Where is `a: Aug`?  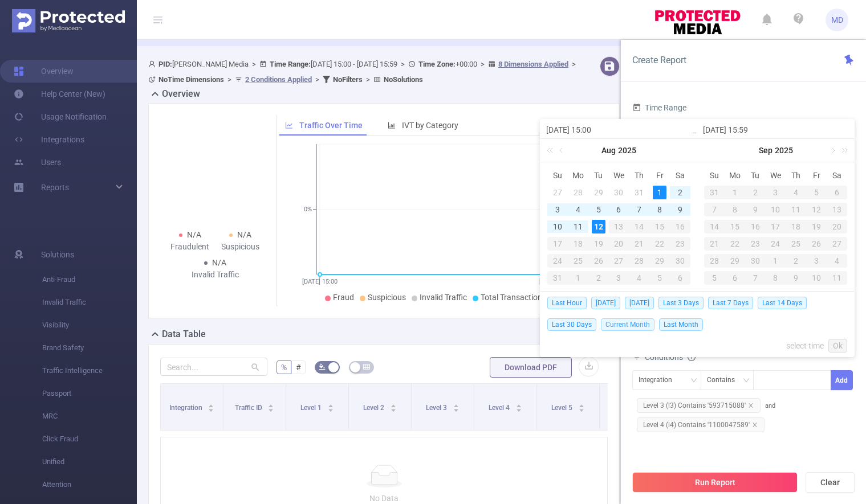 a: Aug is located at coordinates (608, 150).